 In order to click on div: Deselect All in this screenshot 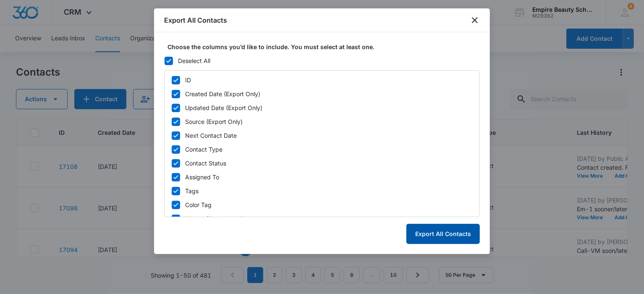, I will do `click(194, 60)`.